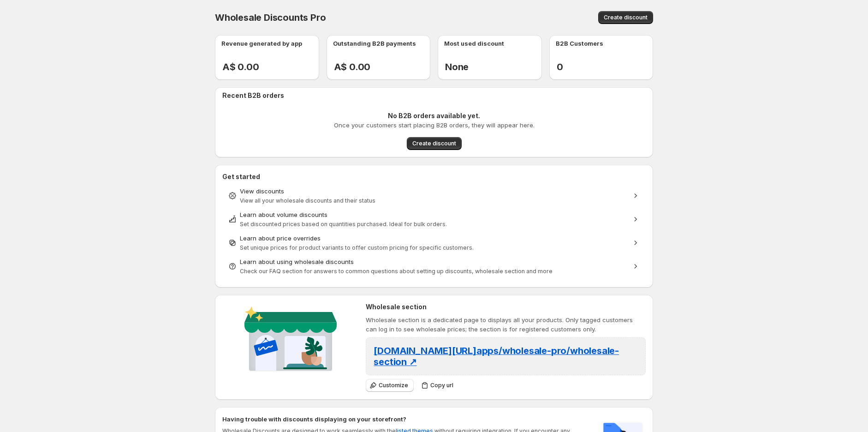 The height and width of the screenshot is (432, 868). What do you see at coordinates (434, 215) in the screenshot?
I see `div: Learn about volume discounts` at bounding box center [434, 215].